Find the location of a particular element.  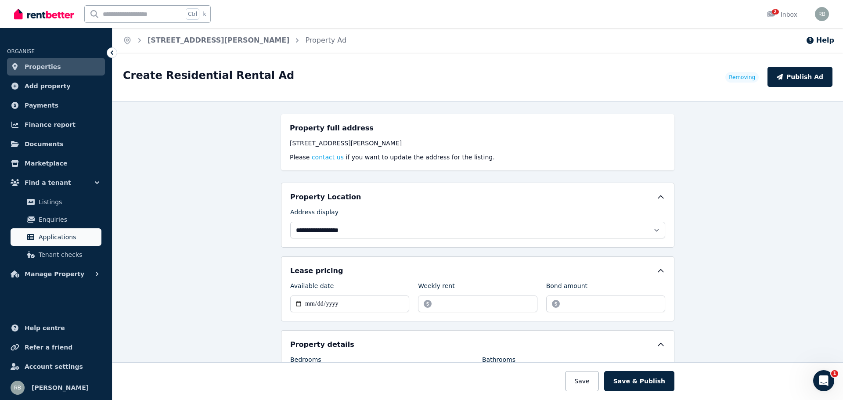

button: Save is located at coordinates (582, 381).